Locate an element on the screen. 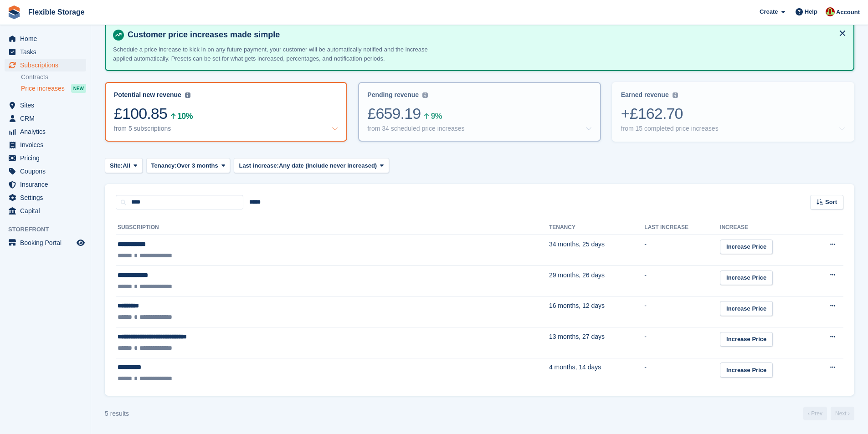 Image resolution: width=868 pixels, height=434 pixels. div: Potential new revenue is located at coordinates (148, 94).